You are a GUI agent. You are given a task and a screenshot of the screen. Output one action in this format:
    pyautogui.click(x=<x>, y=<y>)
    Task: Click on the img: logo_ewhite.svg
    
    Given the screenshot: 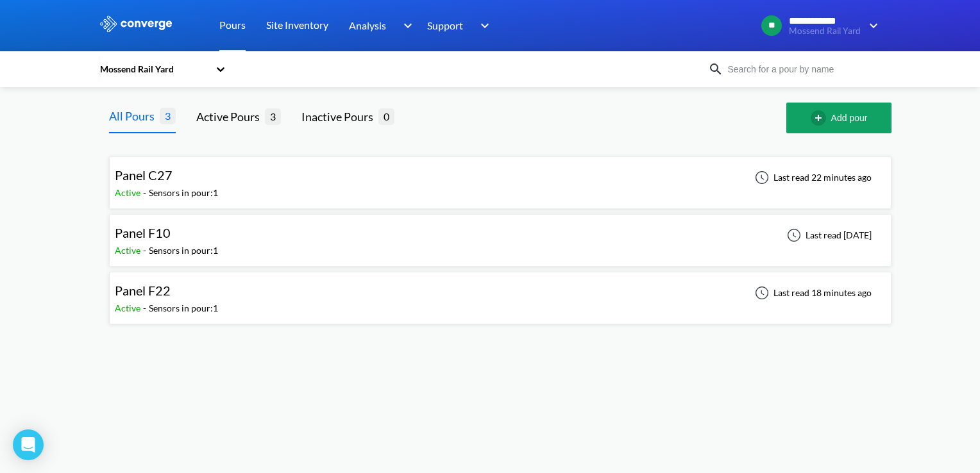 What is the action you would take?
    pyautogui.click(x=136, y=24)
    